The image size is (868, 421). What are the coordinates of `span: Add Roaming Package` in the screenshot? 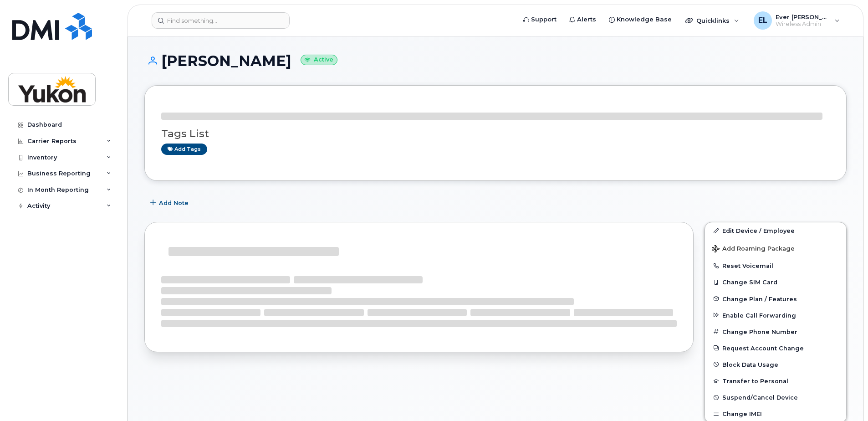 It's located at (753, 249).